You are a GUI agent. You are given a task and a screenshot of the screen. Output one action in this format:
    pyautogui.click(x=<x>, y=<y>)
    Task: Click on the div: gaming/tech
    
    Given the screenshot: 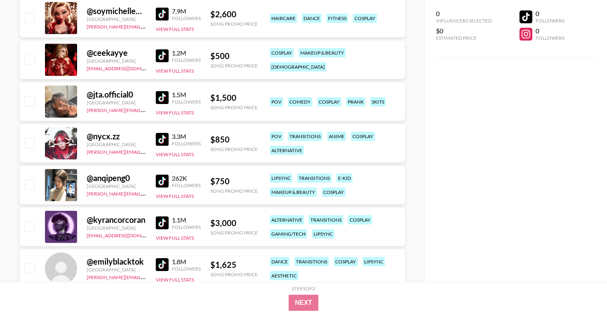 What is the action you would take?
    pyautogui.click(x=288, y=234)
    